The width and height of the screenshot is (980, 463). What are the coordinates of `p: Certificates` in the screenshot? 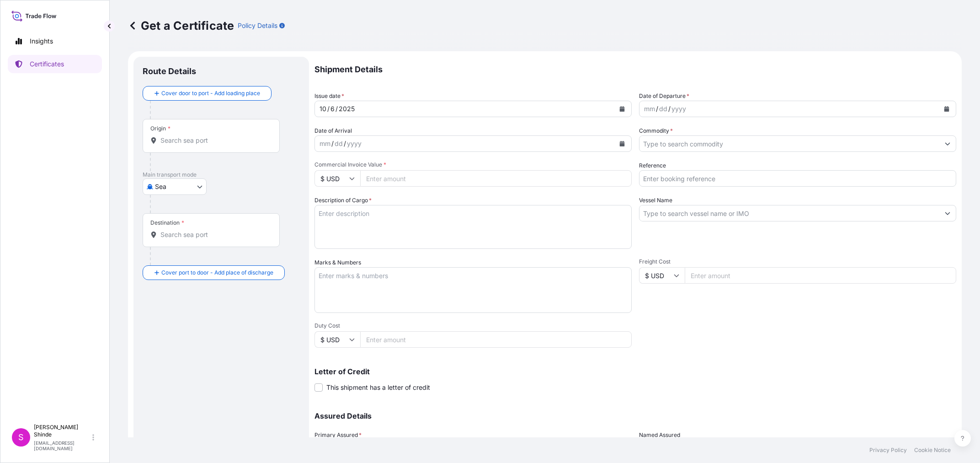 It's located at (47, 64).